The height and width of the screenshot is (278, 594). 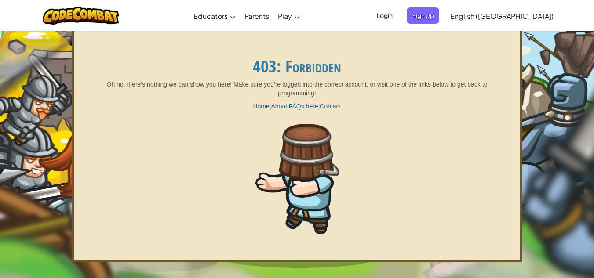 What do you see at coordinates (297, 89) in the screenshot?
I see `p: Oh no, there’s nothing we can show you here! Make sure you’re logged into the correct account, or...` at bounding box center [297, 89].